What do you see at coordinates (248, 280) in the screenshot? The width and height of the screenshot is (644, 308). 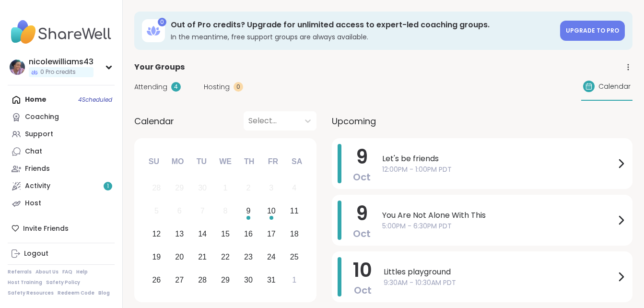 I see `div: Choose Thursday, October 30th, 2025` at bounding box center [248, 280].